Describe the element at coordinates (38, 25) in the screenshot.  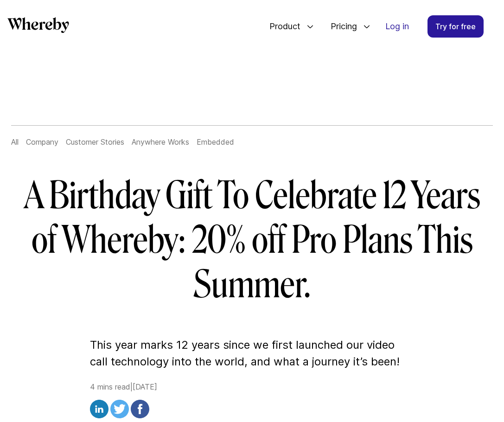
I see `svg: Whereby` at that location.